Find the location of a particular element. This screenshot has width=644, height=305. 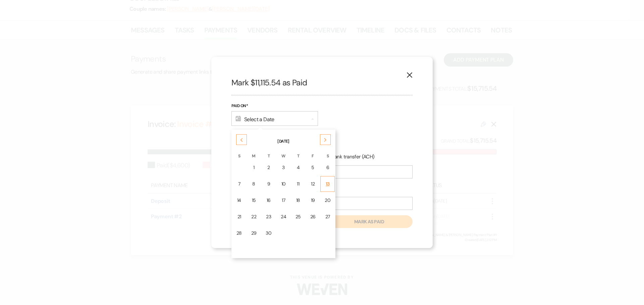

div: 12 is located at coordinates (313, 184).